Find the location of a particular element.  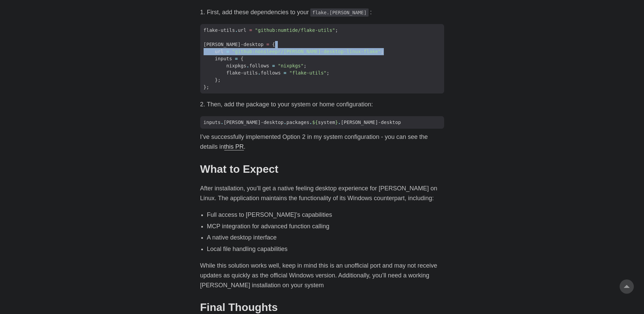

p: I’ve successfully implemented Option 2 in my system configuration - you can see the details in . is located at coordinates (322, 142).